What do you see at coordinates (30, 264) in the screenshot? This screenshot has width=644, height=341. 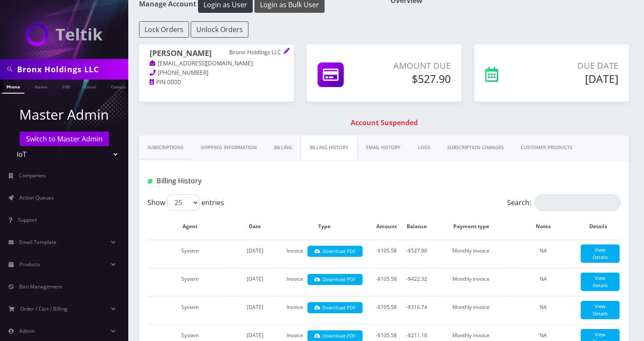 I see `span: Products` at bounding box center [30, 264].